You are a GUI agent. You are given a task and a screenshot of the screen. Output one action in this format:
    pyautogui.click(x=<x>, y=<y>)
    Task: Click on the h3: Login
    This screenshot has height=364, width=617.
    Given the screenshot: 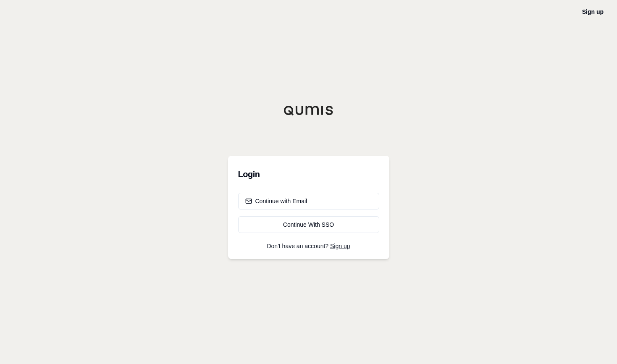 What is the action you would take?
    pyautogui.click(x=308, y=174)
    